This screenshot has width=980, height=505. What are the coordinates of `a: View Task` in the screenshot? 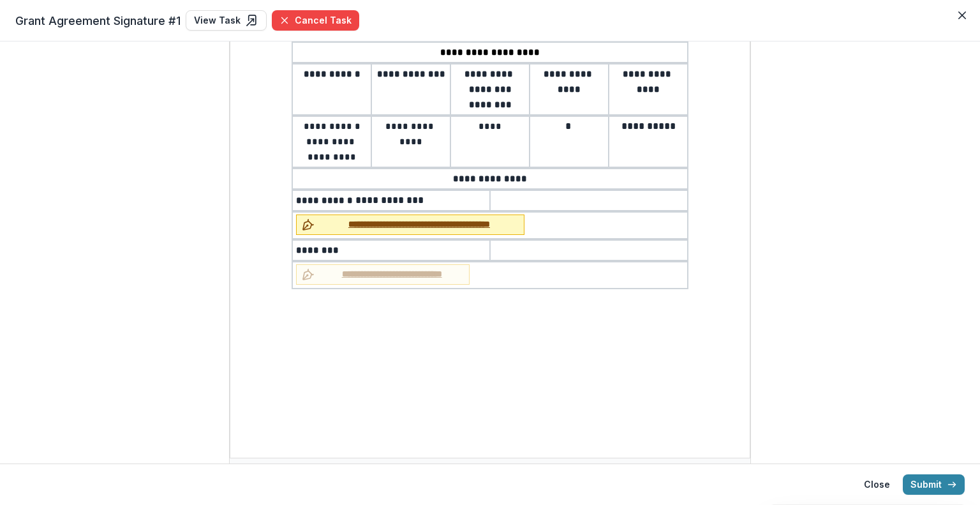 It's located at (226, 20).